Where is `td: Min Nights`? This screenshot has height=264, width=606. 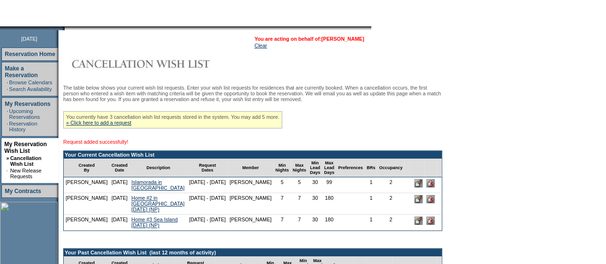
td: Min Nights is located at coordinates (282, 168).